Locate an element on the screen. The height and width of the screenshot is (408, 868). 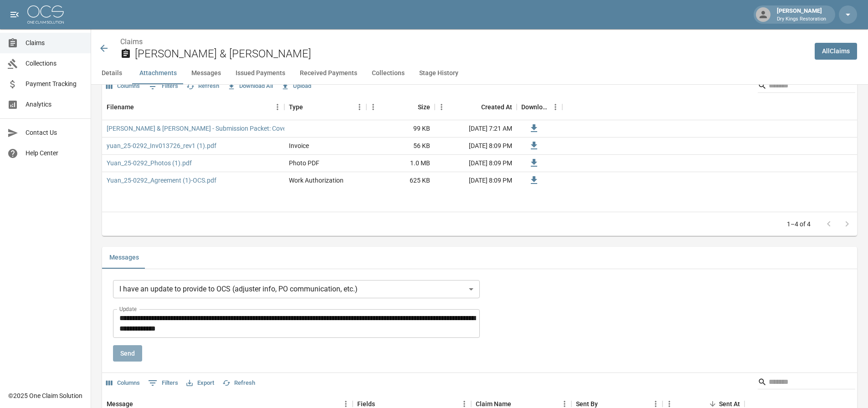
button: open drawer is located at coordinates (15, 15).